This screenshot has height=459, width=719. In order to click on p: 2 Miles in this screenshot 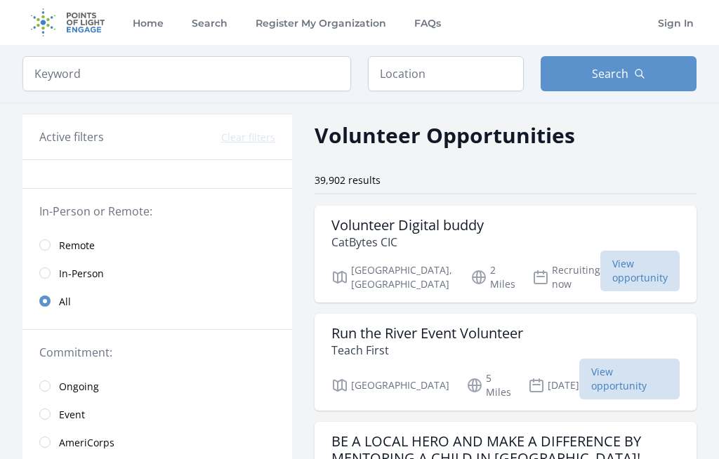, I will do `click(493, 277)`.